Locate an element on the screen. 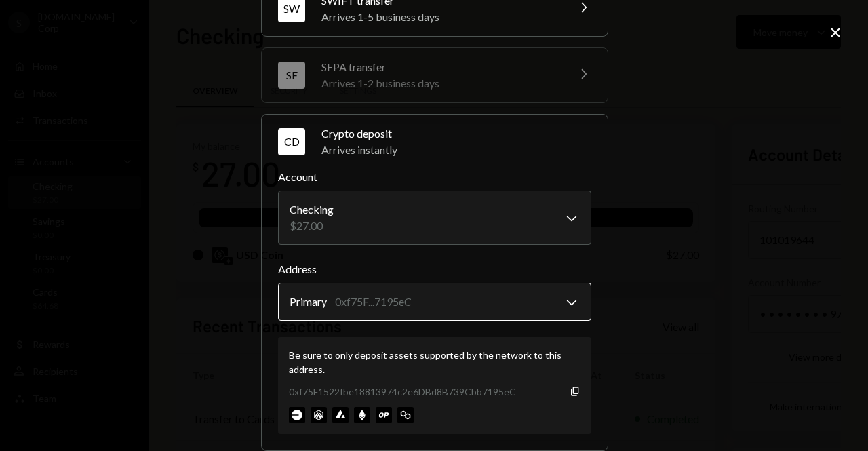 Image resolution: width=868 pixels, height=451 pixels. img: polygon-mainnet is located at coordinates (405, 415).